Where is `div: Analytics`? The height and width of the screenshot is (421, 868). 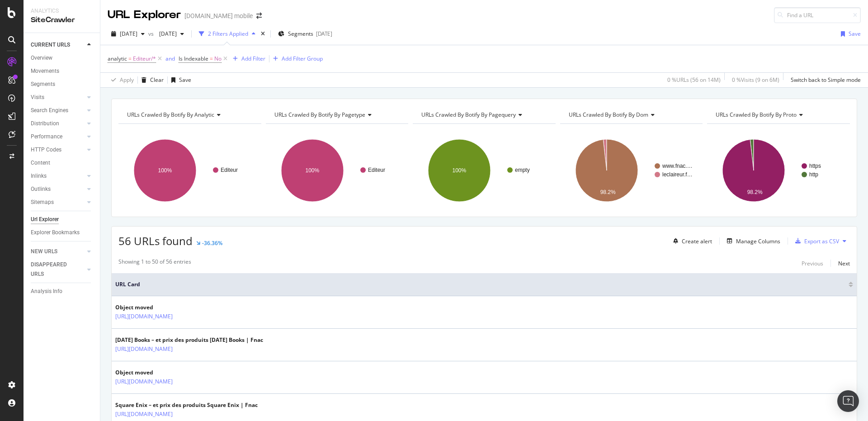 div: Analytics is located at coordinates (62, 11).